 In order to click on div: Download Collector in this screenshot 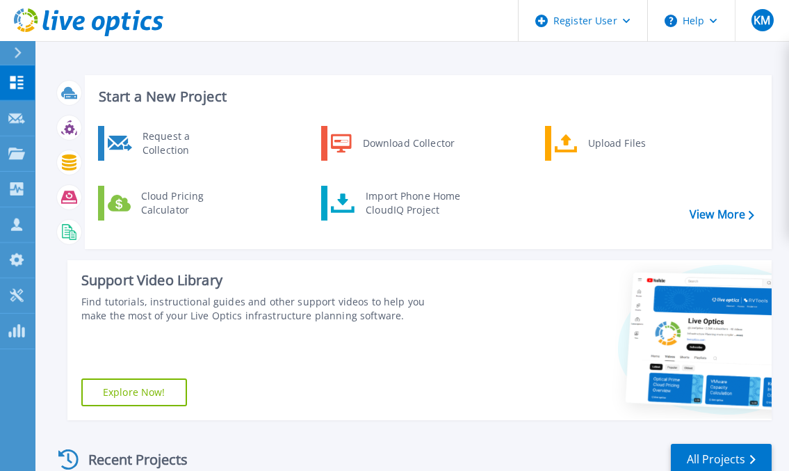, I will do `click(408, 143)`.